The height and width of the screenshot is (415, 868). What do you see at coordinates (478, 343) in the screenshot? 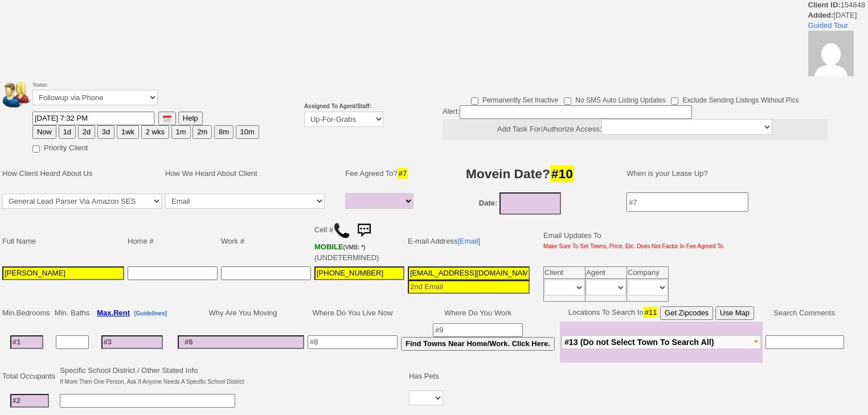
I see `button: Find Towns Near Home/Work. Click Here.` at bounding box center [478, 343].